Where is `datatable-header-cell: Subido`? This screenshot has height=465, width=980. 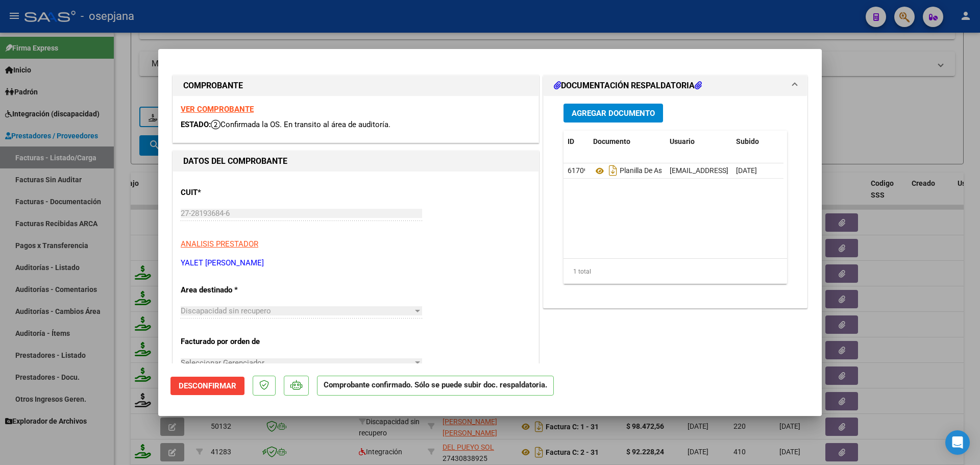
datatable-header-cell: Subido is located at coordinates (758, 142).